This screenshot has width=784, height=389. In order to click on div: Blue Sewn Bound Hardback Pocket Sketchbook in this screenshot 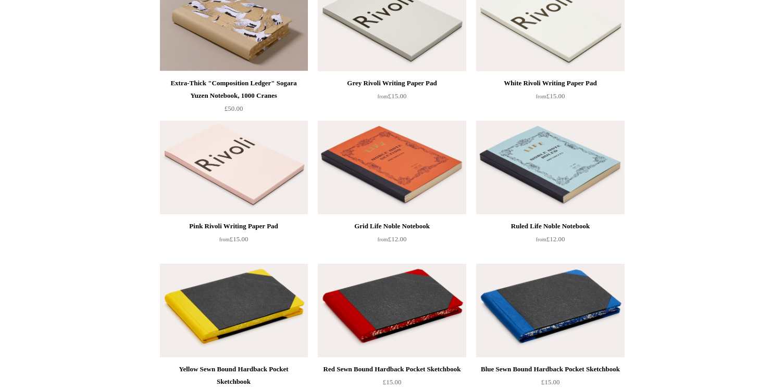, I will do `click(550, 370)`.